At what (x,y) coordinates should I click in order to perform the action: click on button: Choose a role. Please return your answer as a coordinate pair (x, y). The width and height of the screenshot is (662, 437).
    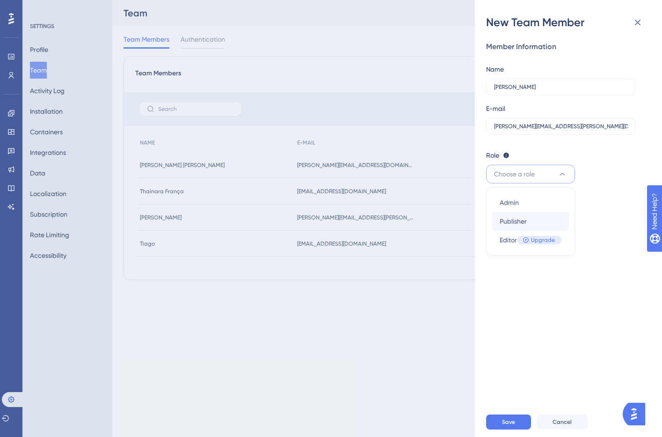
    Looking at the image, I should click on (531, 174).